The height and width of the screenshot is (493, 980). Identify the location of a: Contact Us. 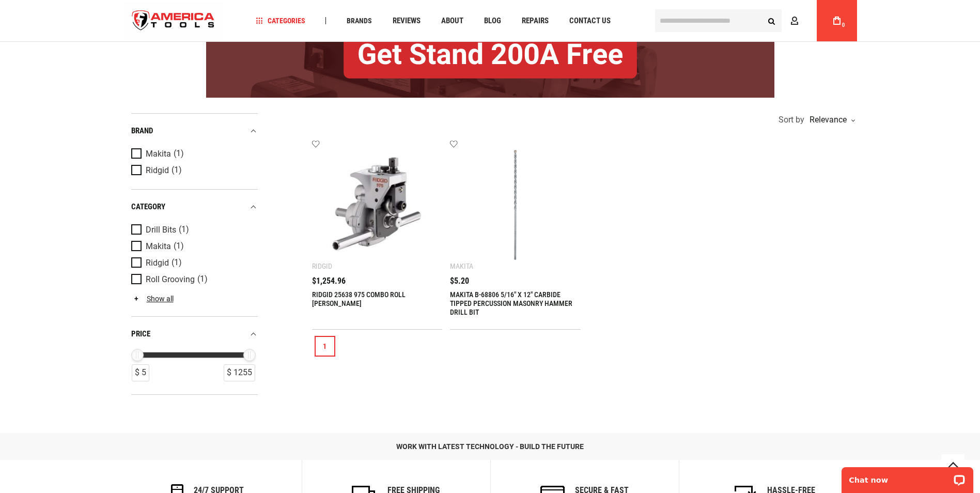
(590, 21).